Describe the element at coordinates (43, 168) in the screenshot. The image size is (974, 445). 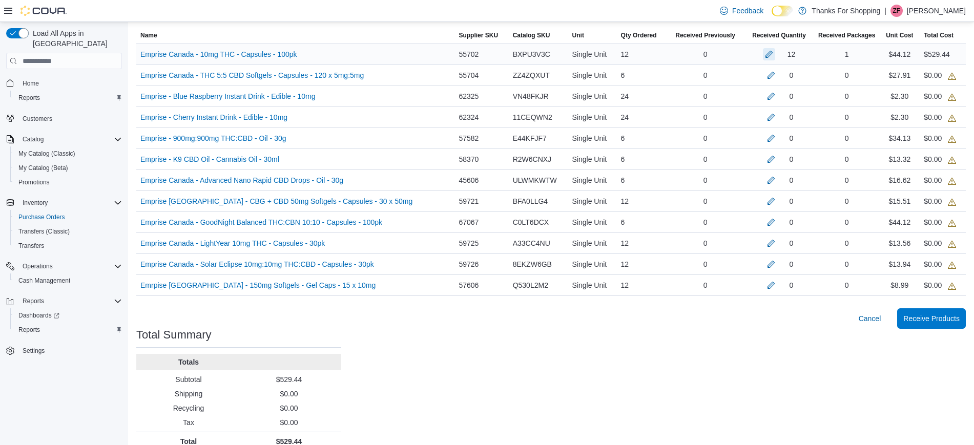
I see `span: My Catalog (Beta)` at that location.